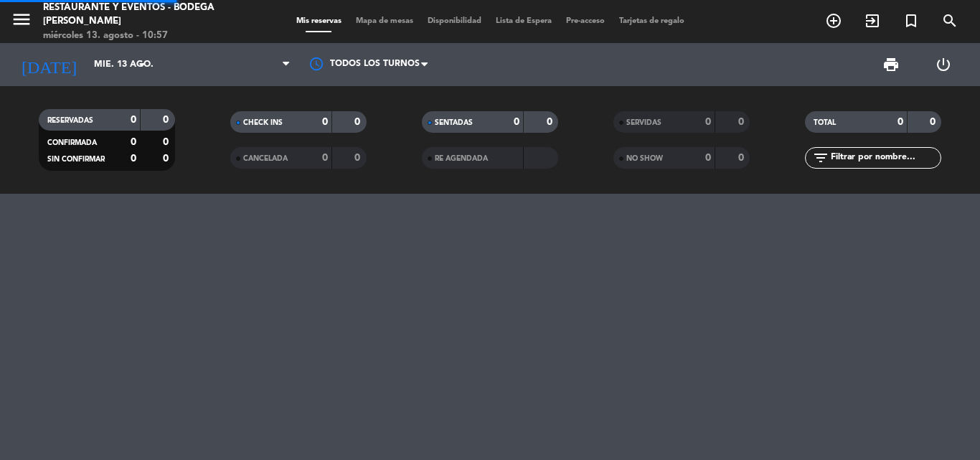 This screenshot has width=980, height=460. What do you see at coordinates (911, 21) in the screenshot?
I see `i: turned_in_not` at bounding box center [911, 21].